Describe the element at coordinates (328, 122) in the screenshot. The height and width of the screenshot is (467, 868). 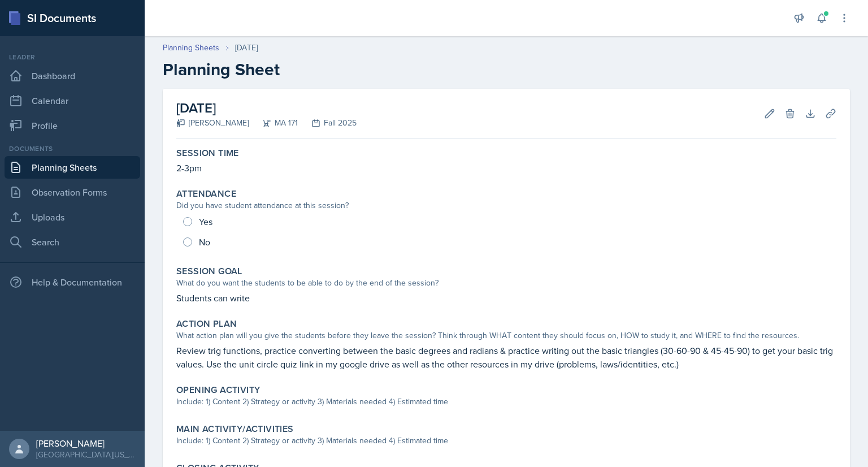
I see `div: Fall 2025` at that location.